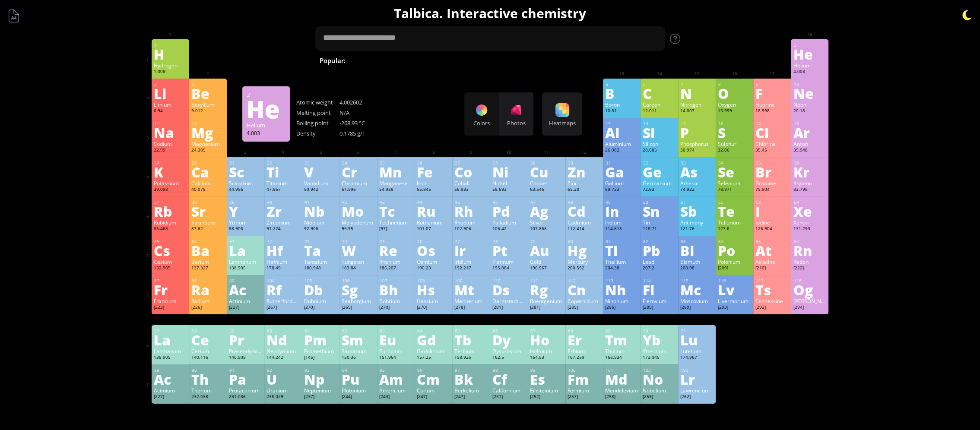 The image size is (980, 430). What do you see at coordinates (395, 262) in the screenshot?
I see `div: Rhenium` at bounding box center [395, 262].